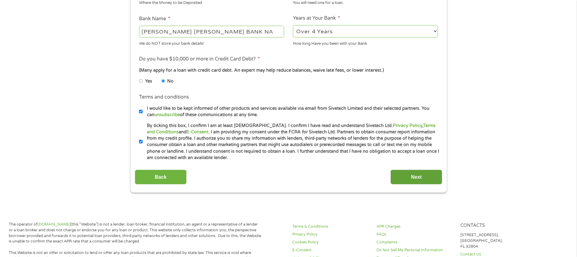  What do you see at coordinates (415, 242) in the screenshot?
I see `a: Complaints` at bounding box center [415, 242].